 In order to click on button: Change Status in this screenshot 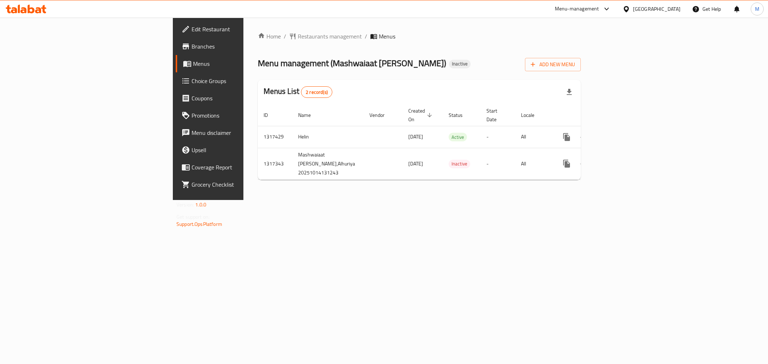, I will do `click(584, 137)`.